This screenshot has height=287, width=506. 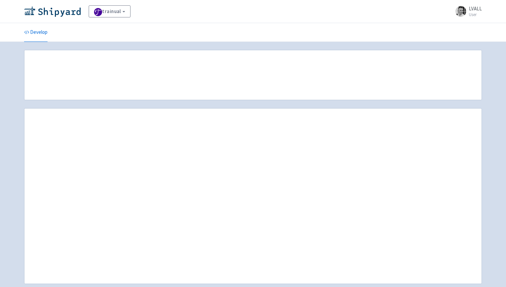 I want to click on a: Develop, so click(x=36, y=32).